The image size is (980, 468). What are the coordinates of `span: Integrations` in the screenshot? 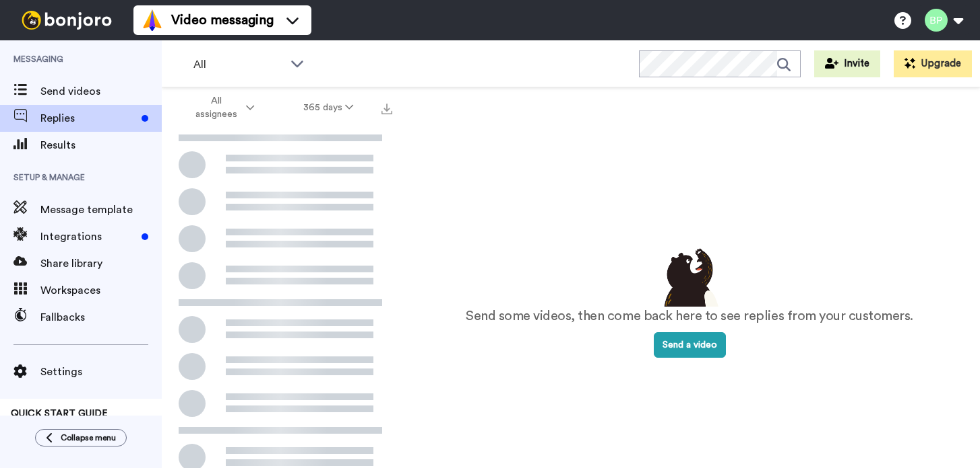 It's located at (88, 237).